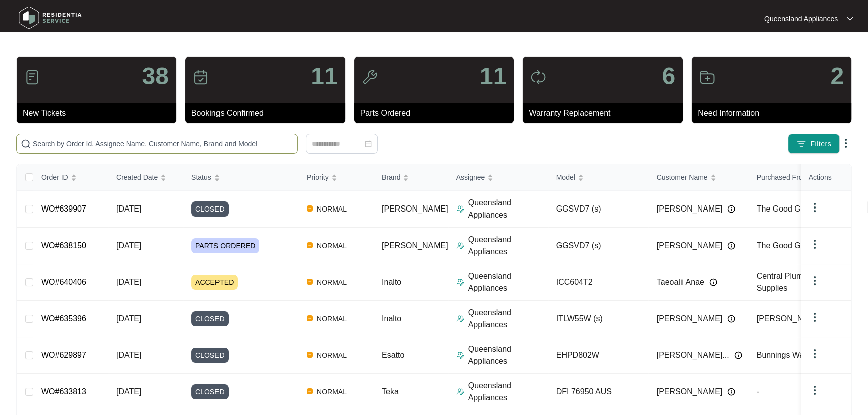 This screenshot has width=868, height=415. What do you see at coordinates (391, 177) in the screenshot?
I see `span: Brand` at bounding box center [391, 177].